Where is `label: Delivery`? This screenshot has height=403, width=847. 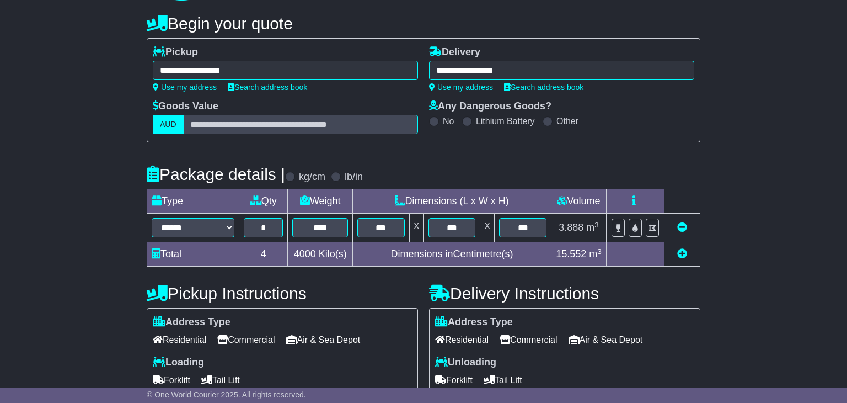
label: Delivery is located at coordinates (454, 52).